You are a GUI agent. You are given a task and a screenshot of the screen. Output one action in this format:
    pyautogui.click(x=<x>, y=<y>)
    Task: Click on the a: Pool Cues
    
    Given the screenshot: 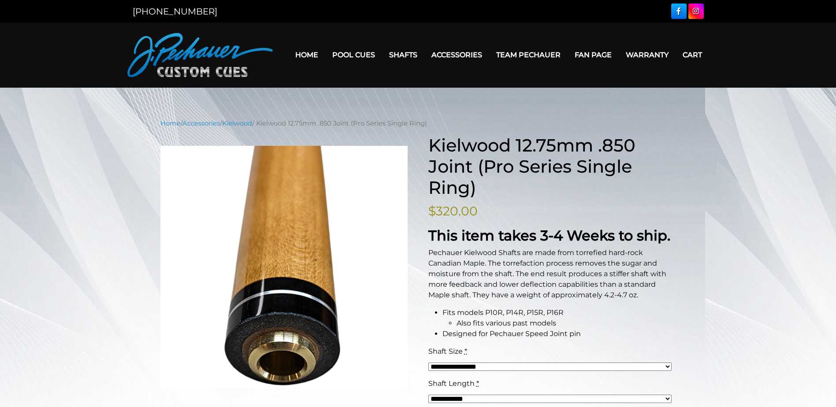 What is the action you would take?
    pyautogui.click(x=353, y=55)
    